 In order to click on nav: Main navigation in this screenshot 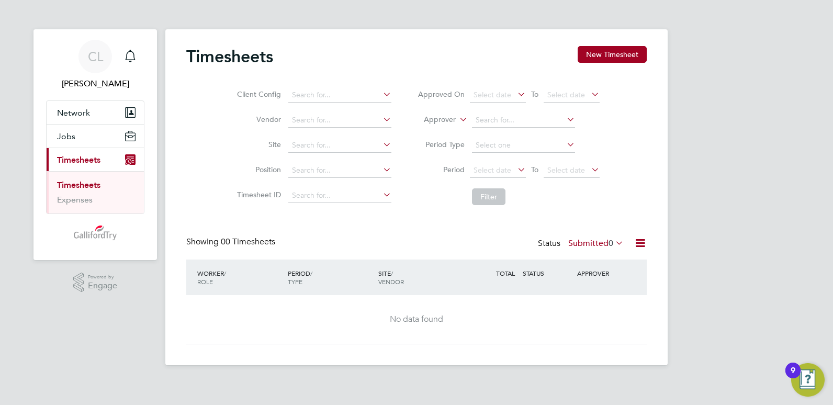, I will do `click(95, 144)`.